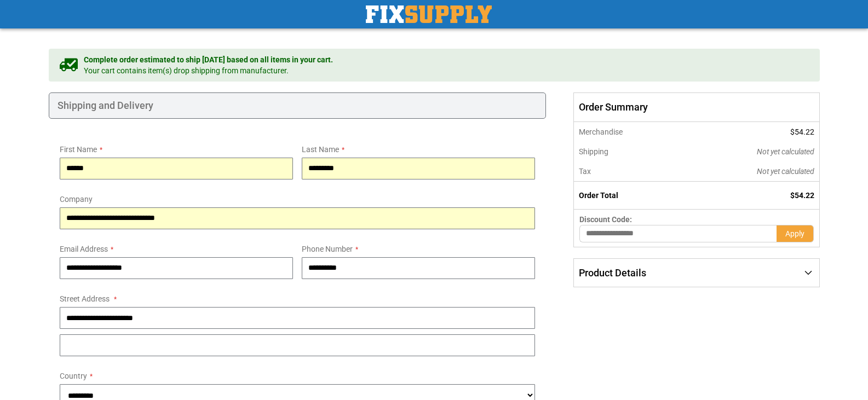  Describe the element at coordinates (429, 14) in the screenshot. I see `a: store logo` at that location.